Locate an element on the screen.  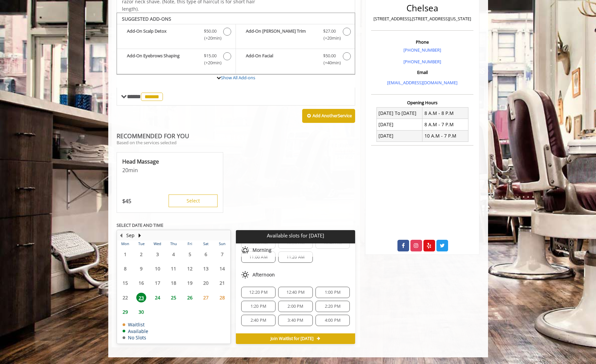
td: 8 A.M - 8 P.M is located at coordinates (446, 113).